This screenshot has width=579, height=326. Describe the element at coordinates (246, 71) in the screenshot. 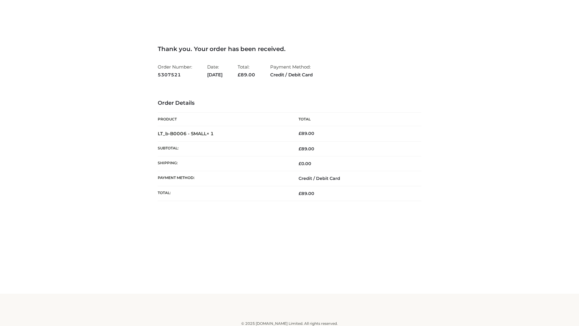

I see `li: Total:` at that location.